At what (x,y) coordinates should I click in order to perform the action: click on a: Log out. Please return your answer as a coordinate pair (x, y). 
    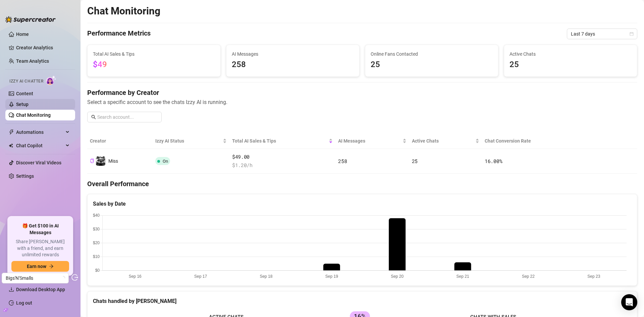
    Looking at the image, I should click on (24, 304).